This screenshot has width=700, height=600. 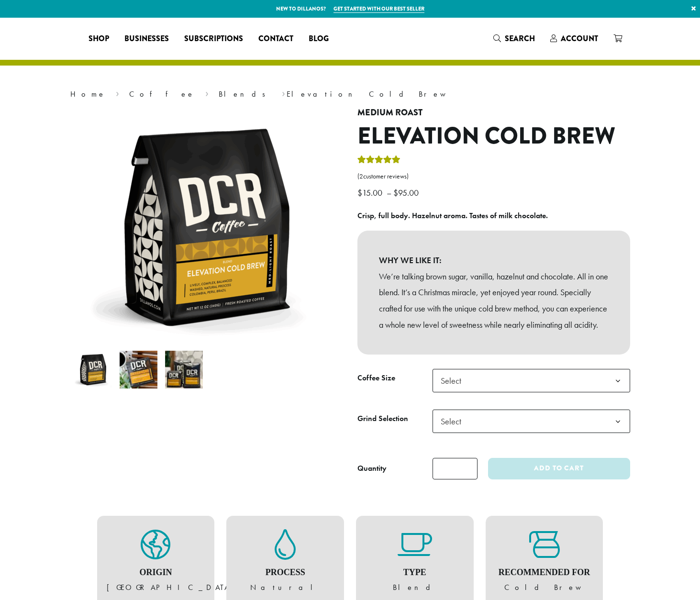 What do you see at coordinates (514, 38) in the screenshot?
I see `a: Search` at bounding box center [514, 38].